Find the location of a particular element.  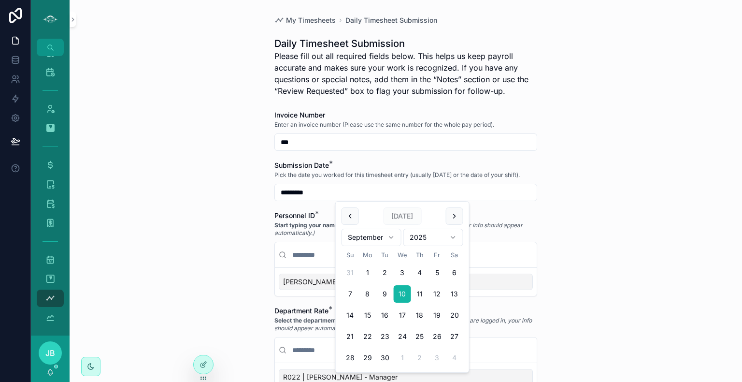

h1: Daily Timesheet Submission is located at coordinates (406, 43).